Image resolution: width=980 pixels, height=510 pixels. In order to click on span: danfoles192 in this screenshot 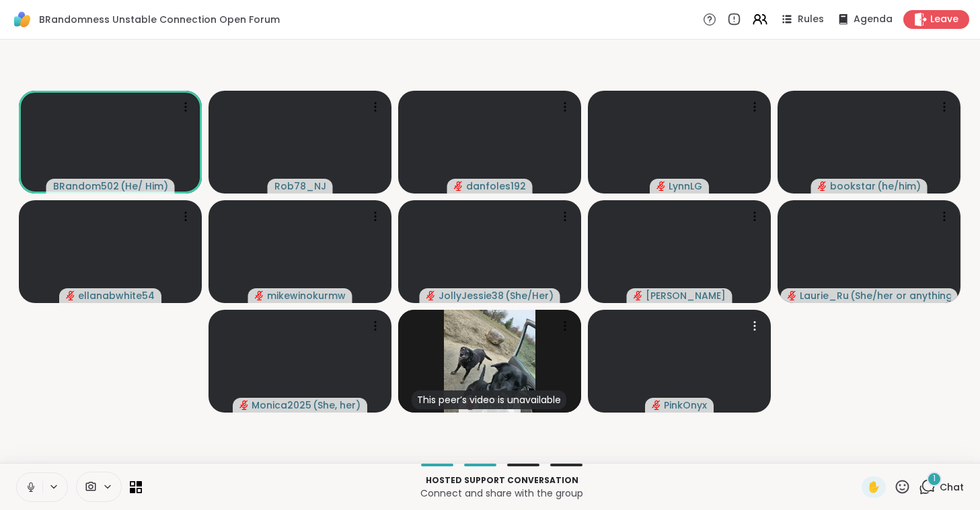, I will do `click(496, 186)`.